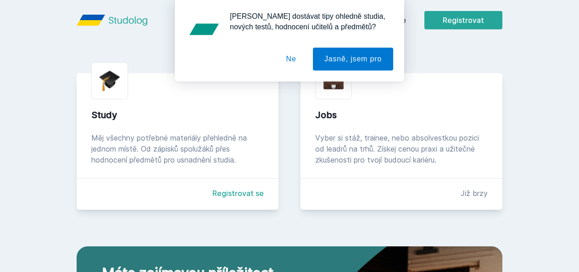 This screenshot has height=272, width=579. What do you see at coordinates (353, 59) in the screenshot?
I see `button: Jasně, jsem pro` at bounding box center [353, 59].